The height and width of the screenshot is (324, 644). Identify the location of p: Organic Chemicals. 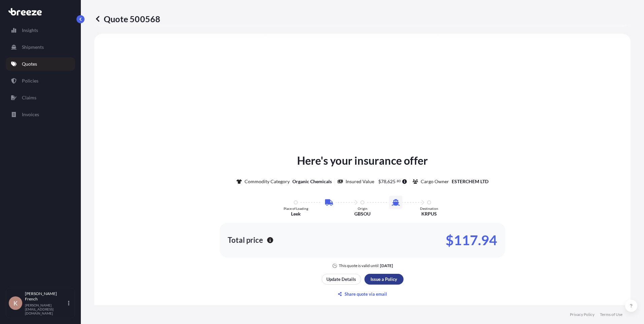
(312, 182).